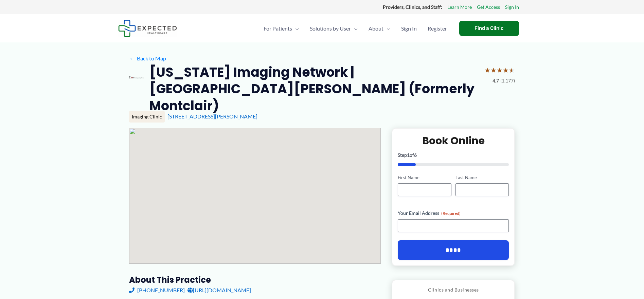 The width and height of the screenshot is (644, 299). What do you see at coordinates (453, 290) in the screenshot?
I see `p: Clinics and Businesses` at bounding box center [453, 290].